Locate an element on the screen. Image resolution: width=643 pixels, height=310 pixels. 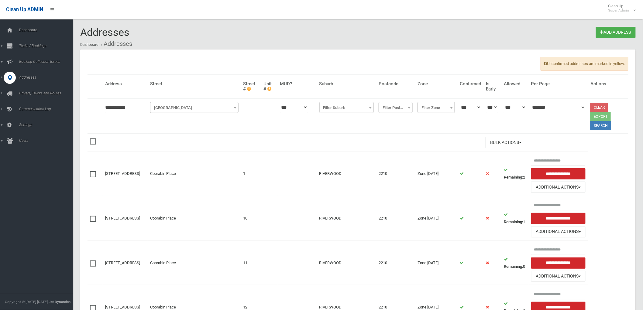
h4: MUD? is located at coordinates (297, 84).